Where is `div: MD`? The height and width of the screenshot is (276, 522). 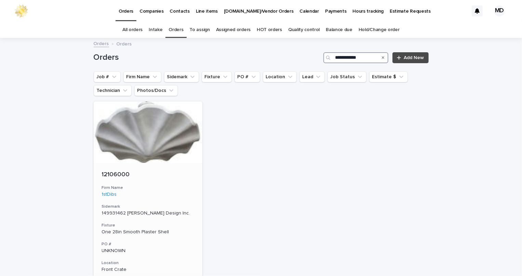 div: MD is located at coordinates (500, 11).